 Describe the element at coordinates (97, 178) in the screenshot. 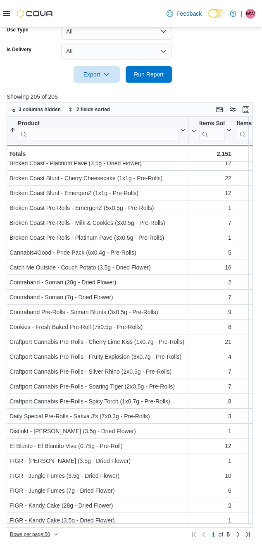

I see `div: Broken Coast Blunt - Cherry Cheesecake (1x1g - Pre-Rolls)` at that location.